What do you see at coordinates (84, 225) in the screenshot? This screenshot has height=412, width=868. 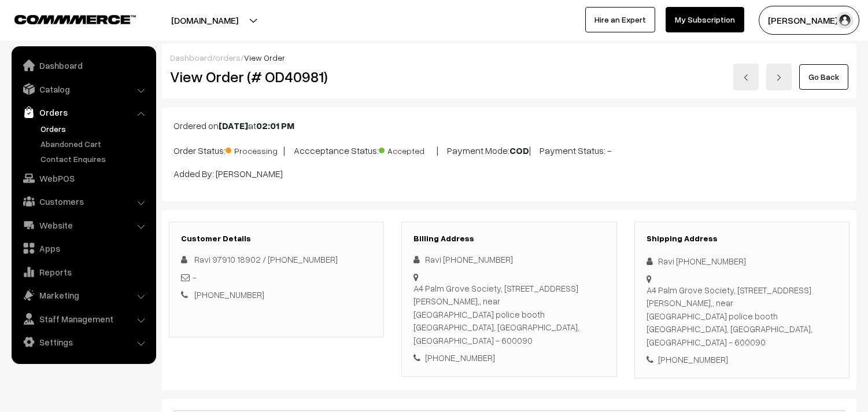 I see `a: Website` at bounding box center [84, 225].